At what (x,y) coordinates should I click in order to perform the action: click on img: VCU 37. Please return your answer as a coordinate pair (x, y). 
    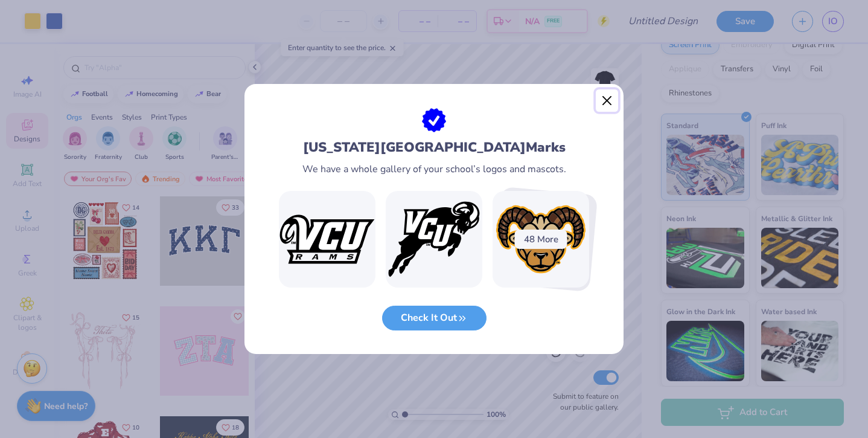
    Looking at the image, I should click on (541, 239).